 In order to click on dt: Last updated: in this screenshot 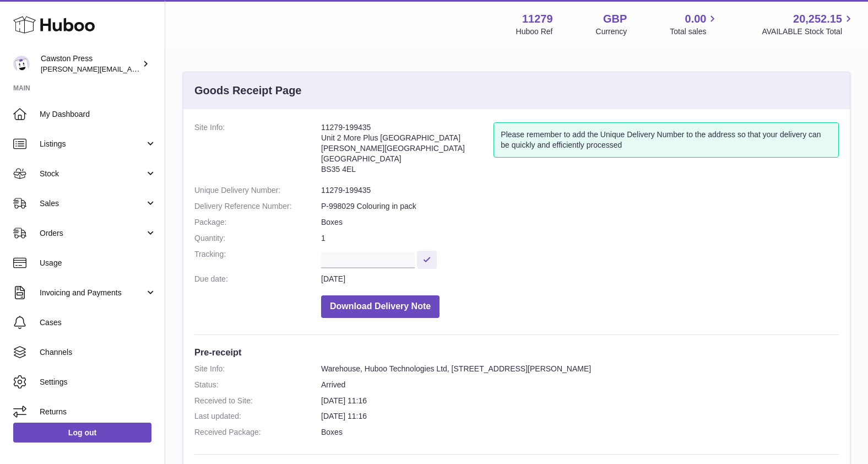, I will do `click(258, 416)`.